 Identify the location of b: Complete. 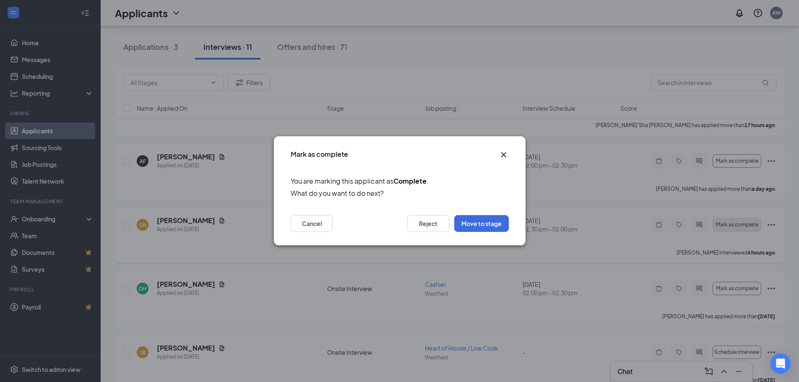
(410, 181).